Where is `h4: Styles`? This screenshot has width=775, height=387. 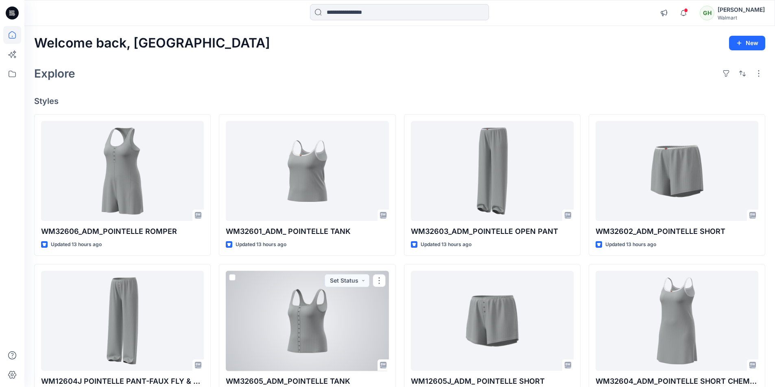
h4: Styles is located at coordinates (399, 101).